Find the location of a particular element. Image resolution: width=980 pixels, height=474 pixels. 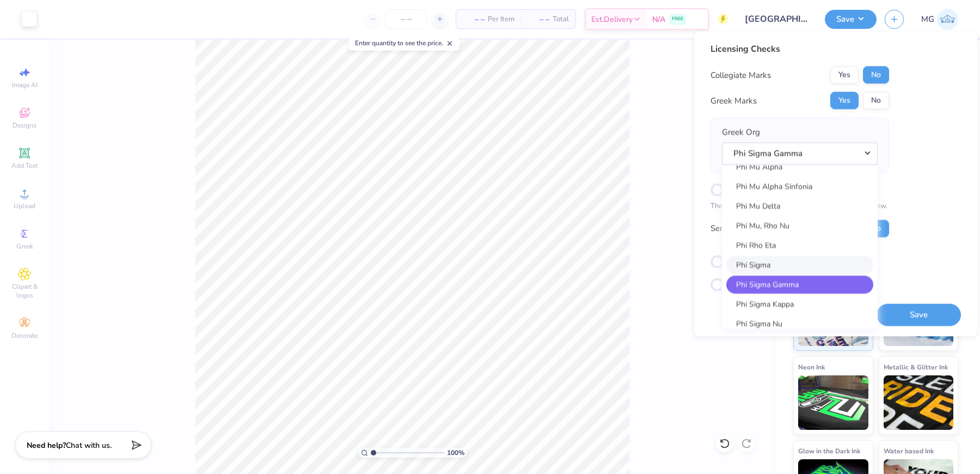

span: Est. Delivery is located at coordinates (612, 19).